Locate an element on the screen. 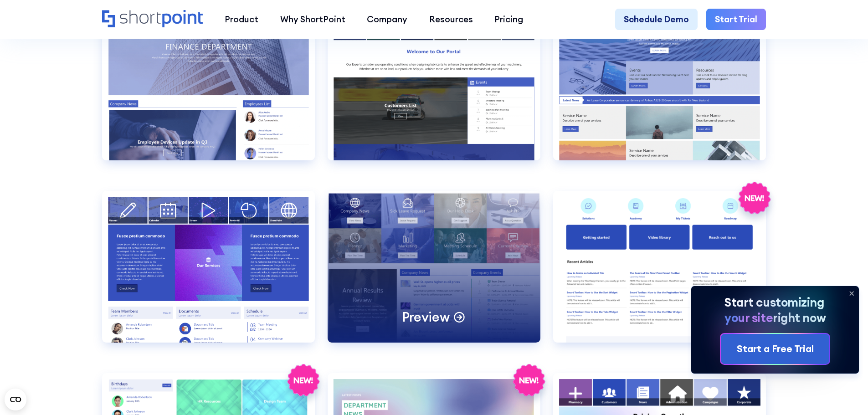 This screenshot has width=868, height=415. div: Resources is located at coordinates (452, 19).